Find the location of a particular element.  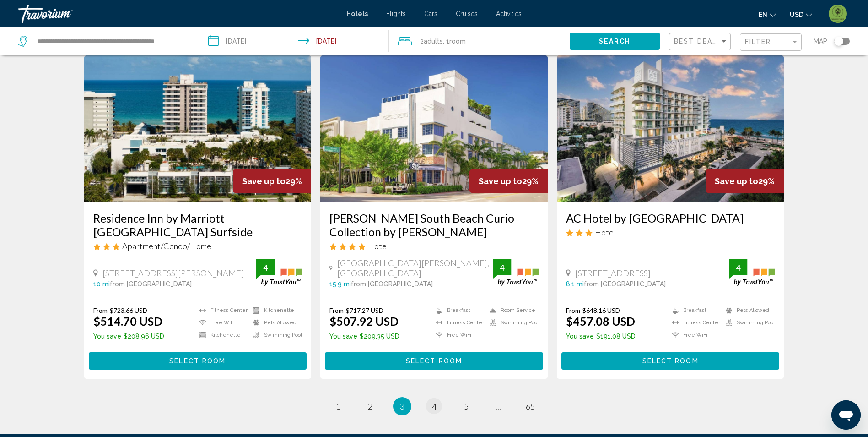

li: Room Service is located at coordinates (511, 310).